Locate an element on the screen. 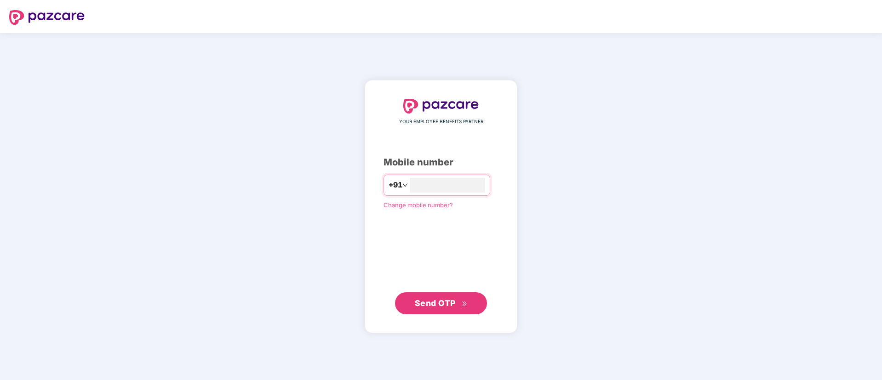 Image resolution: width=882 pixels, height=380 pixels. span: Send OTP is located at coordinates (435, 303).